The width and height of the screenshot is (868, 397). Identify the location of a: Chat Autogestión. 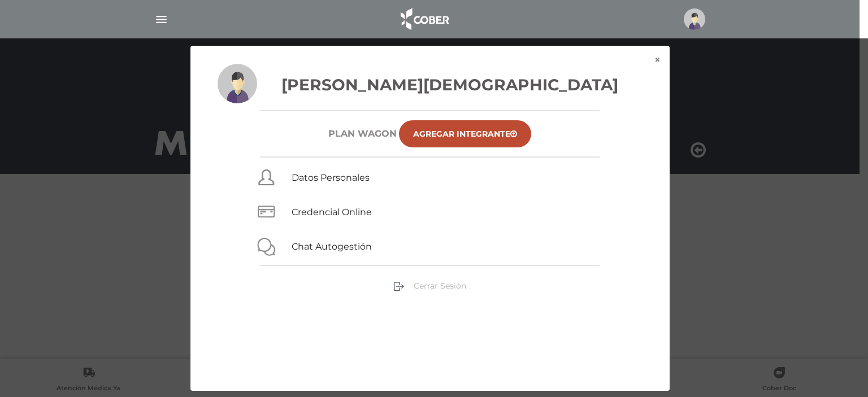
(331, 246).